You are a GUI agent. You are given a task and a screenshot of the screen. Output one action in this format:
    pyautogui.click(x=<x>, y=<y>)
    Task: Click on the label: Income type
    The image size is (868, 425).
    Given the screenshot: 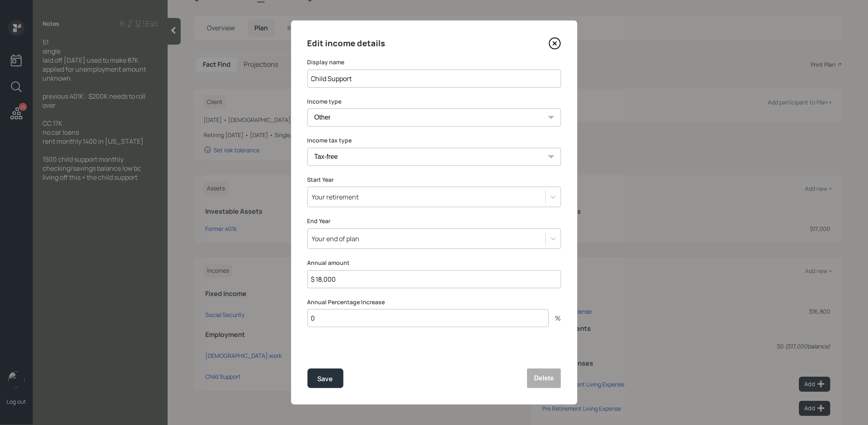 What is the action you would take?
    pyautogui.click(x=434, y=101)
    